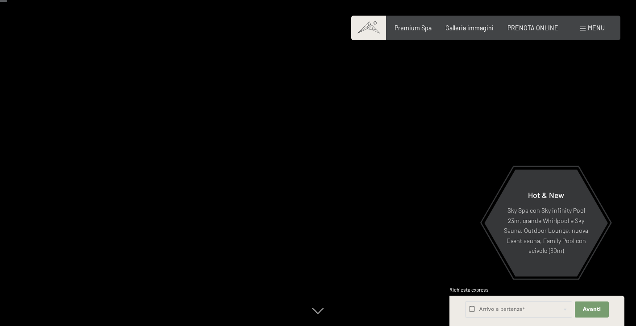 The image size is (636, 326). I want to click on button: Avanti, so click(592, 310).